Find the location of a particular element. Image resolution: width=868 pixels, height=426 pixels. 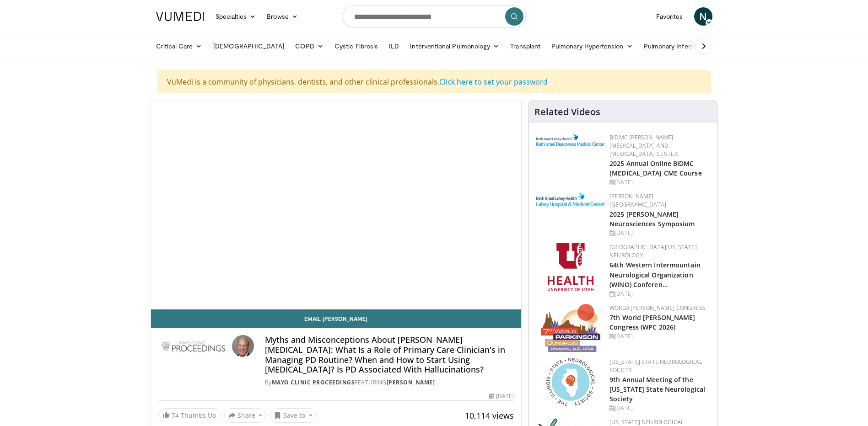

a: Interventional Pulmonology is located at coordinates (454, 46).